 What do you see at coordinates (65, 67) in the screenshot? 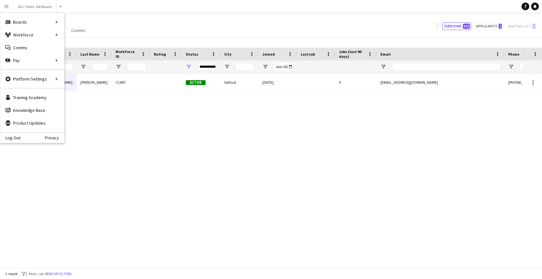
I see `input: First Name Filter Input` at bounding box center [65, 67].